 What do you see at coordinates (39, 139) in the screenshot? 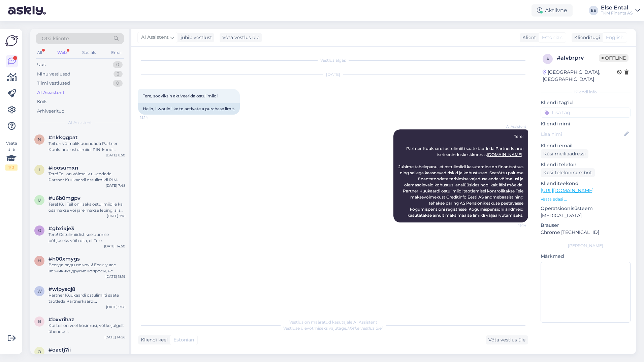
I see `span: n` at bounding box center [39, 139].